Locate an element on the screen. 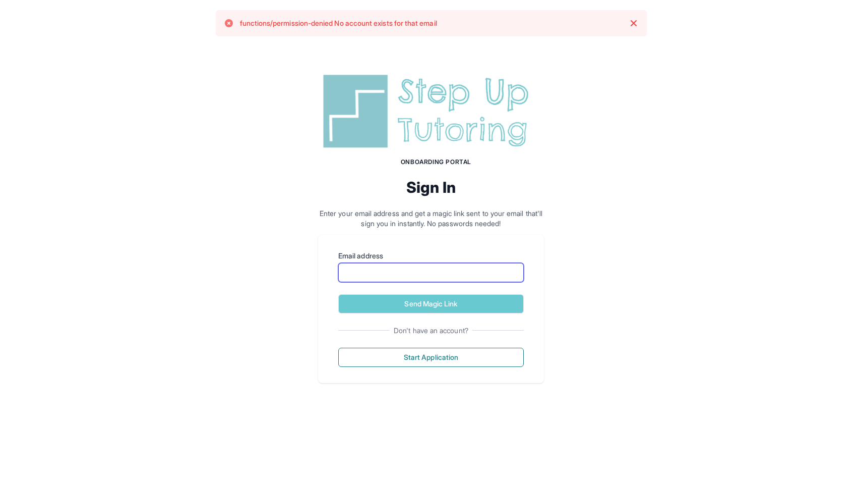 The height and width of the screenshot is (478, 862). h1: Onboarding Portal is located at coordinates (436, 162).